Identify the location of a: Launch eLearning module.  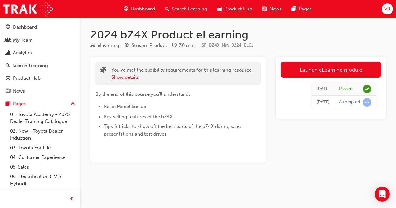
(331, 70).